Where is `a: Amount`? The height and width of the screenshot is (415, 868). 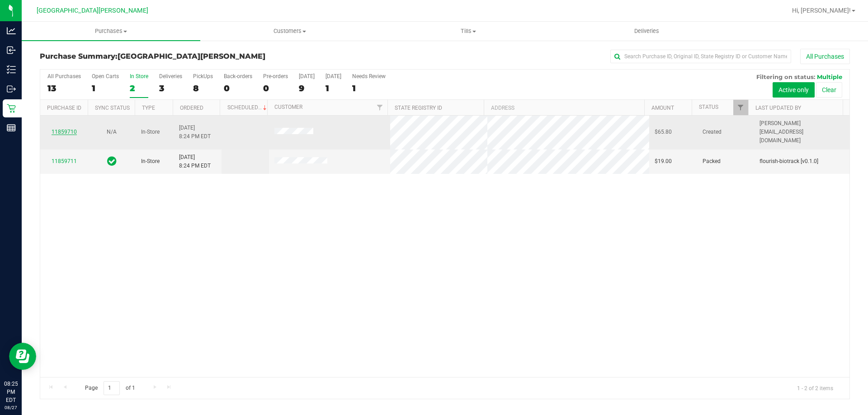 a: Amount is located at coordinates (663, 108).